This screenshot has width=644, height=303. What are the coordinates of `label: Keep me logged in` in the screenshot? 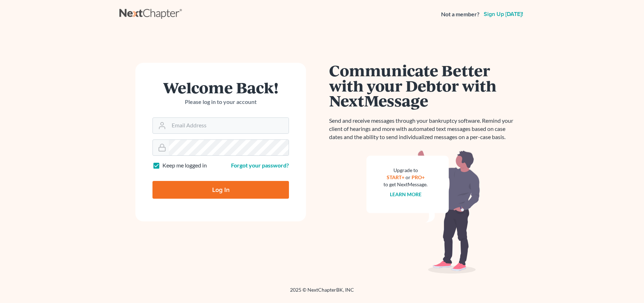 It's located at (185, 165).